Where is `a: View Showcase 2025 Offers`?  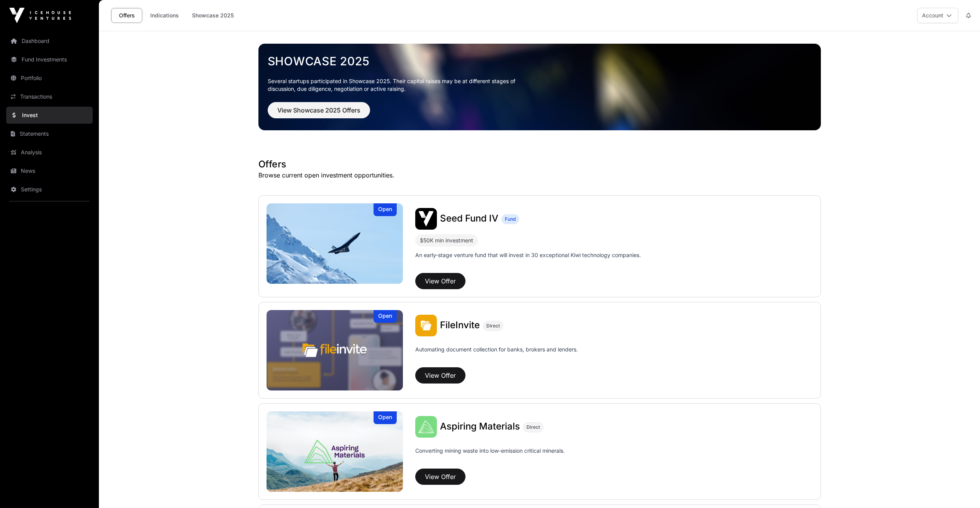 a: View Showcase 2025 Offers is located at coordinates (319, 113).